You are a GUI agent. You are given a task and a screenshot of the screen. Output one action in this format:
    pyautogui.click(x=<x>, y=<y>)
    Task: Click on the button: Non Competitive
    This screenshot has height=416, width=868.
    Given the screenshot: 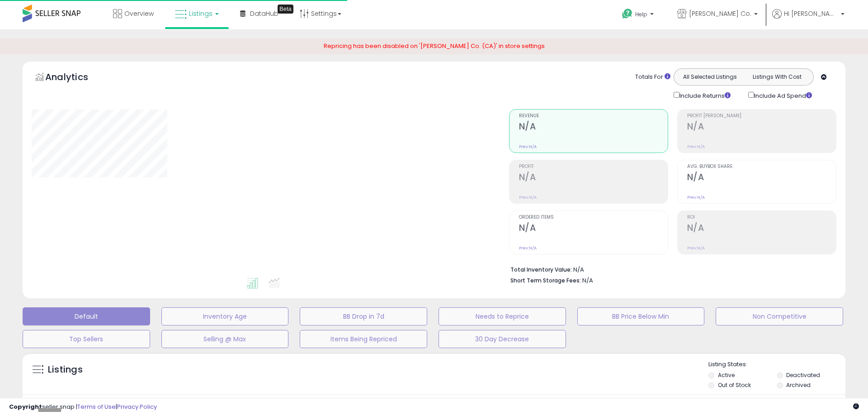 What is the action you would take?
    pyautogui.click(x=779, y=317)
    